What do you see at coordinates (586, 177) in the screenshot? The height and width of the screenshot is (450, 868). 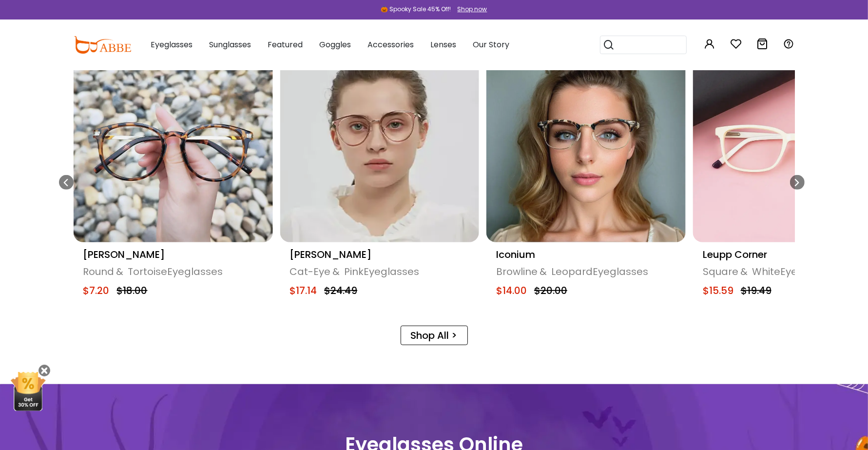 I see `div: 10 / 20` at bounding box center [586, 177].